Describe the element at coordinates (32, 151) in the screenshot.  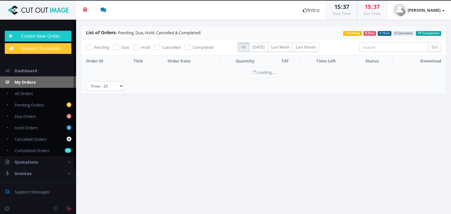
I see `span: Completed Orders` at that location.